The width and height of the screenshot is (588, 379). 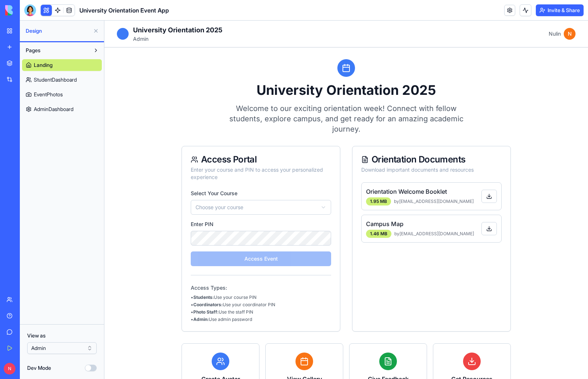 I want to click on span: N, so click(x=9, y=369).